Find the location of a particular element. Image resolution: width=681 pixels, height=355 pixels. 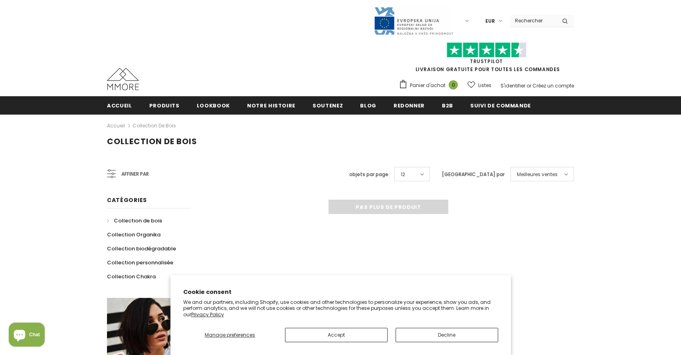

span: Lookbook is located at coordinates (213, 105).